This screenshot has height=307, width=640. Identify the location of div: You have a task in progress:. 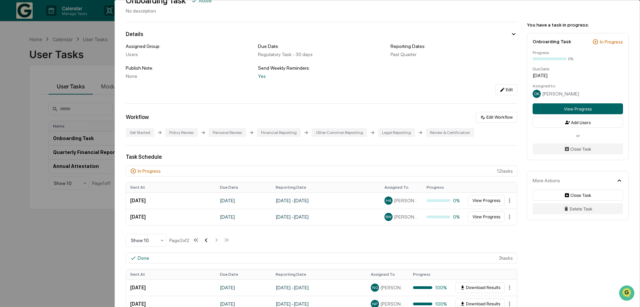
(578, 25).